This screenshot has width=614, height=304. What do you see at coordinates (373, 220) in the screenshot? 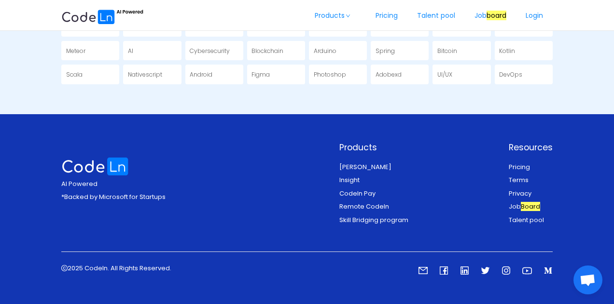
I see `a: Skill Bridging program` at bounding box center [373, 220].